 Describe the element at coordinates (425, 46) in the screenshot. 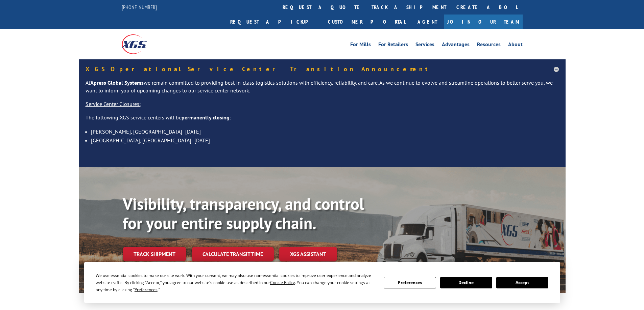

I see `a: Services` at that location.